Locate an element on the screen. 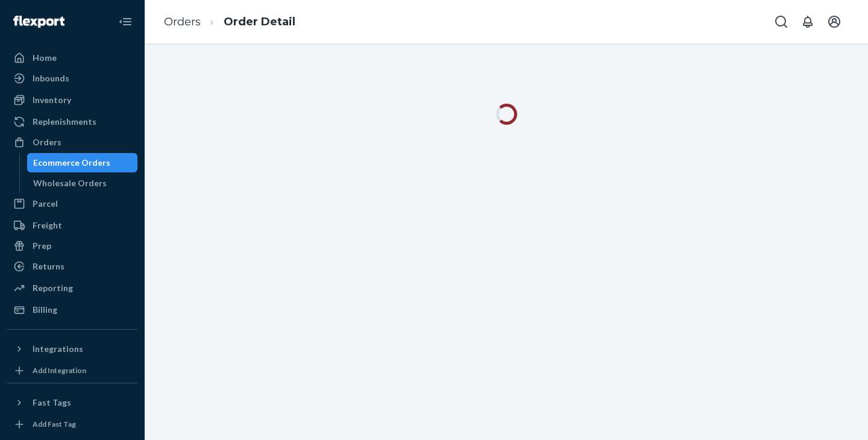 Image resolution: width=868 pixels, height=440 pixels. div: Freight is located at coordinates (47, 225).